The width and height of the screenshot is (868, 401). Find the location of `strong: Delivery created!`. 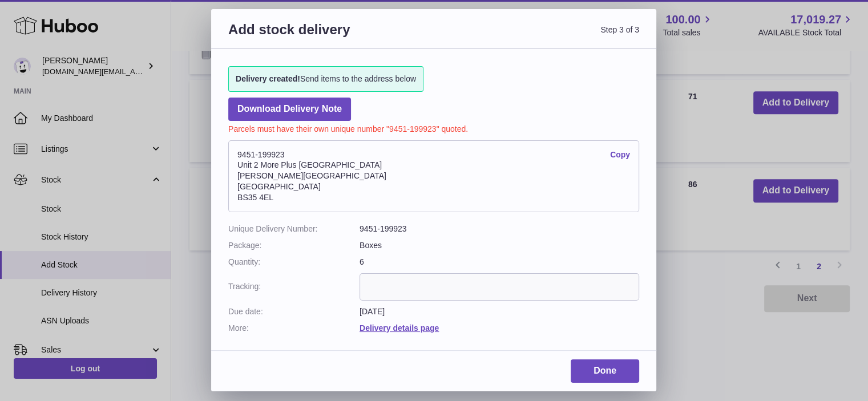

strong: Delivery created! is located at coordinates (268, 79).